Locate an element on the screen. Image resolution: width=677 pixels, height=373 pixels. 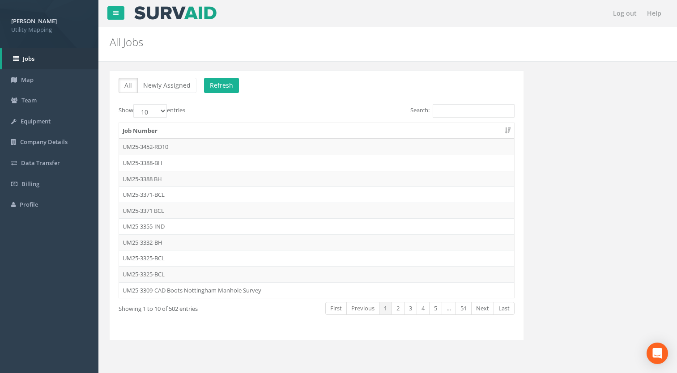
td: UM25-3309-CAD Boots Nottingham Manhole Survey is located at coordinates (316, 290).